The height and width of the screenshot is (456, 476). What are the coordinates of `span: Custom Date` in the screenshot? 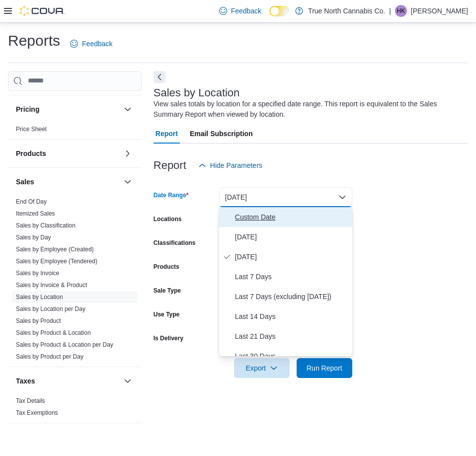 It's located at (292, 217).